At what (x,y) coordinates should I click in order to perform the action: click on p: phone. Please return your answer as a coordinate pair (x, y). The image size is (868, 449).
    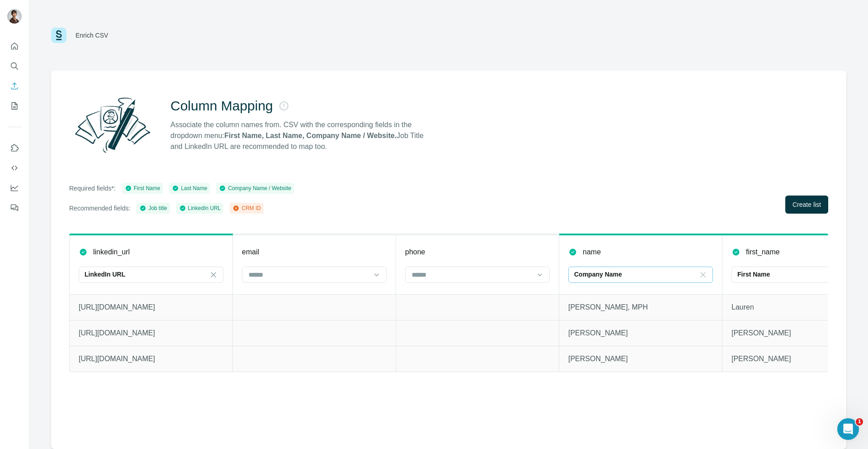
    Looking at the image, I should click on (415, 252).